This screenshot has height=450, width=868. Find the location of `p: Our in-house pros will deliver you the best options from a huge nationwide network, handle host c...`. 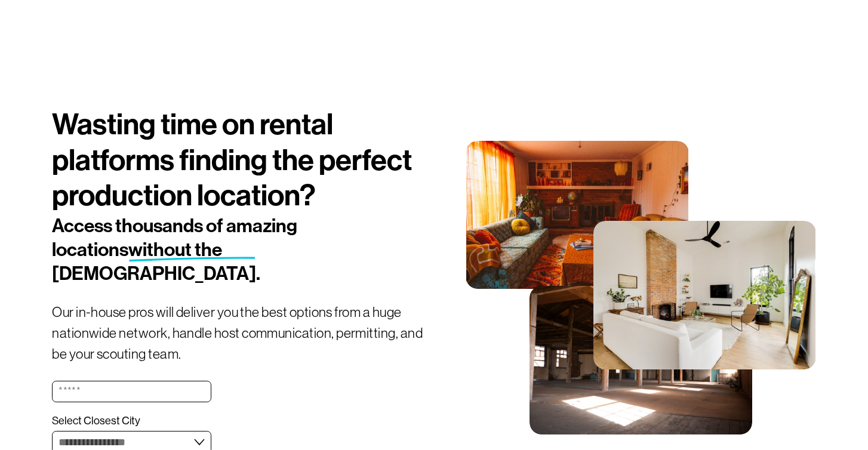

p: Our in-house pros will deliver you the best options from a huge nationwide network, handle host c... is located at coordinates (243, 333).